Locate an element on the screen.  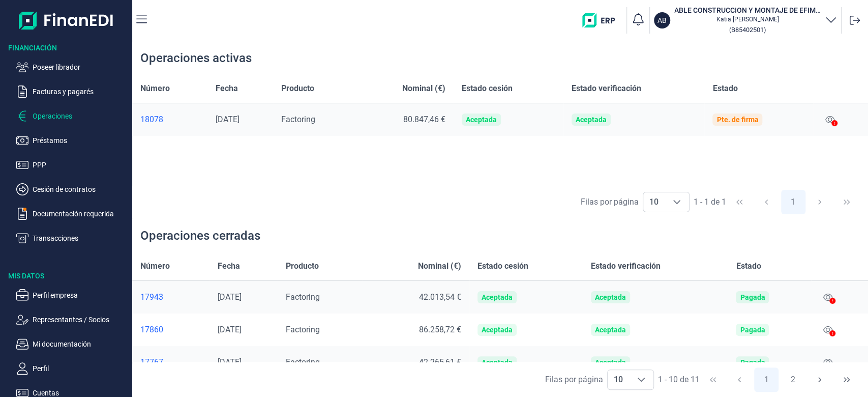
h3: ABLE CONSTRUCCION Y MONTAJE DE EFIMEROS SL is located at coordinates (748, 10).